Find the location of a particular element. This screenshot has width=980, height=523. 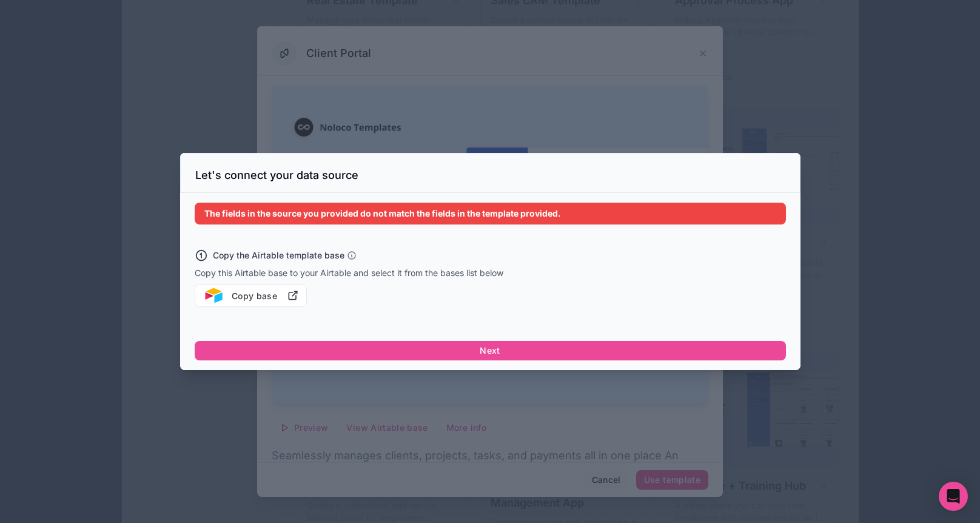

img: Airtable logo is located at coordinates (214, 296).